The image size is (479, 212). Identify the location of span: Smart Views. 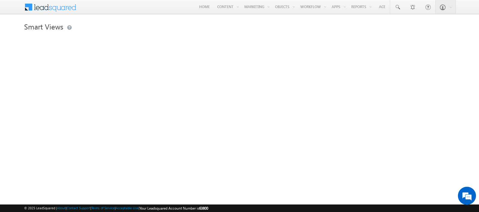
(44, 27).